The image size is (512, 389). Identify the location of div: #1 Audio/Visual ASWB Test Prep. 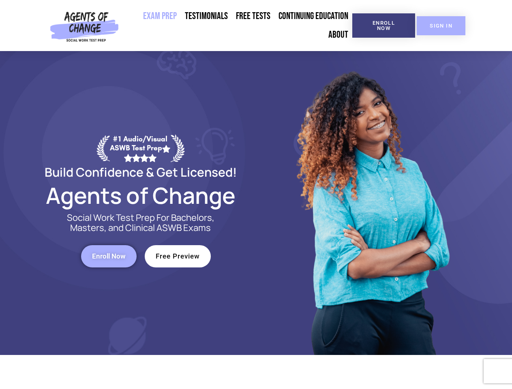
(140, 148).